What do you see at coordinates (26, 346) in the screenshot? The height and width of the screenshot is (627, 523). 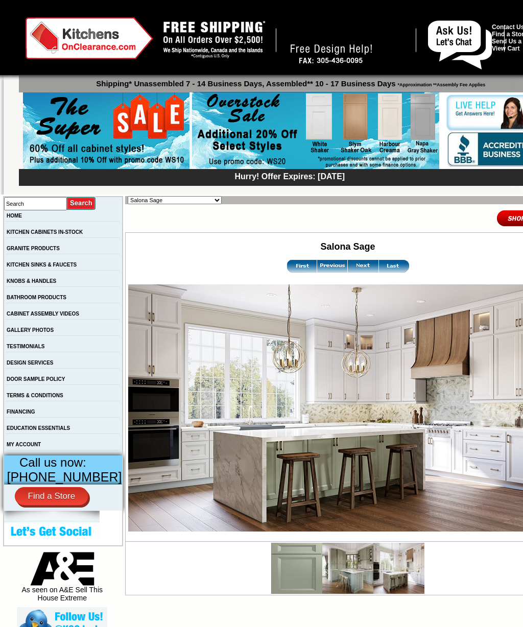 I see `a: TESTIMONIALS` at bounding box center [26, 346].